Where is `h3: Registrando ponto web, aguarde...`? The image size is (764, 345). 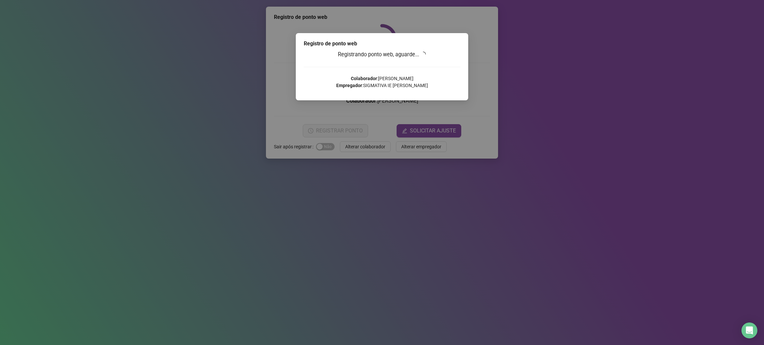
h3: Registrando ponto web, aguarde... is located at coordinates (382, 55).